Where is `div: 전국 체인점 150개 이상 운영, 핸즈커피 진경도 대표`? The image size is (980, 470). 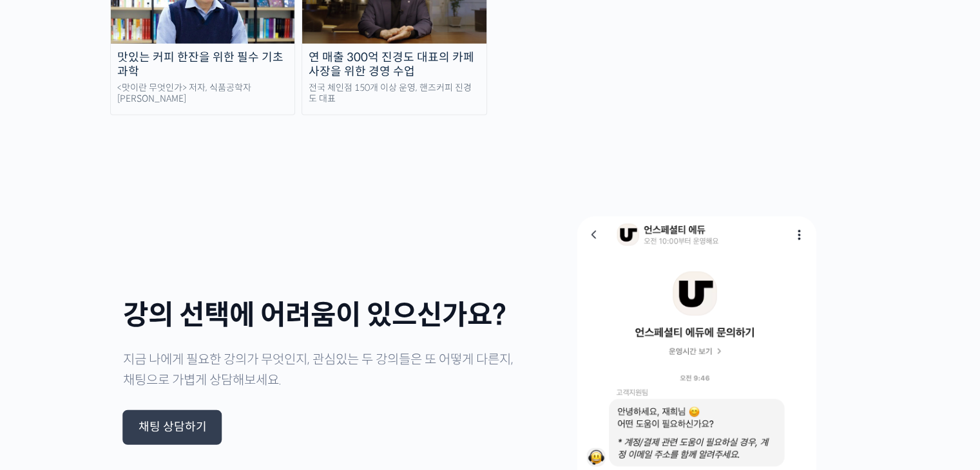 div: 전국 체인점 150개 이상 운영, 핸즈커피 진경도 대표 is located at coordinates (395, 93).